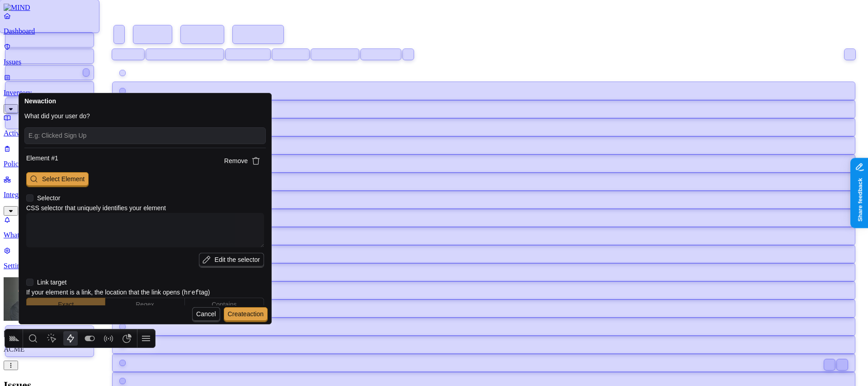 This screenshot has width=868, height=386. What do you see at coordinates (434, 164) in the screenshot?
I see `p: Policies` at bounding box center [434, 164].